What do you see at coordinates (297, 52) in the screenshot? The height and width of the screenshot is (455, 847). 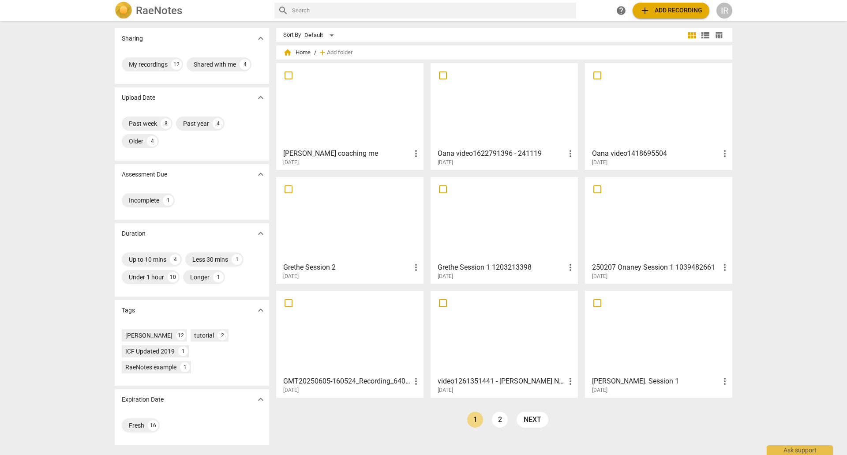 I see `span: Home` at bounding box center [297, 52].